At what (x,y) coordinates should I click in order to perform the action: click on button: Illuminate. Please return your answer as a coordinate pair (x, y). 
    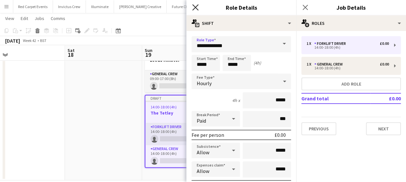
    Looking at the image, I should click on (100, 6).